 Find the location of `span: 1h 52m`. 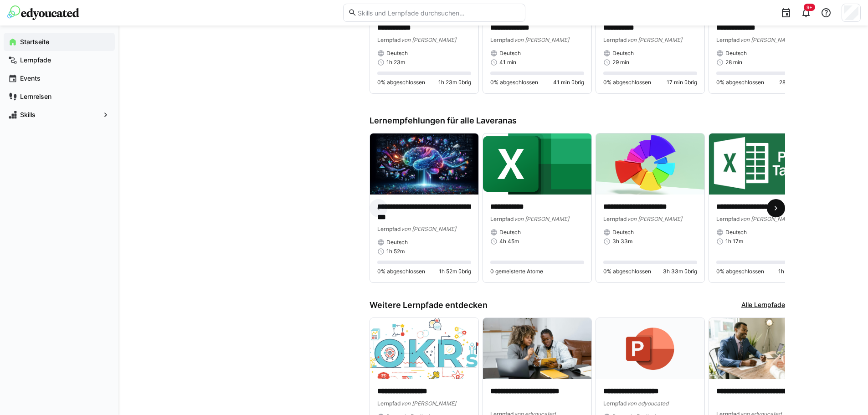

span: 1h 52m is located at coordinates (396, 252).